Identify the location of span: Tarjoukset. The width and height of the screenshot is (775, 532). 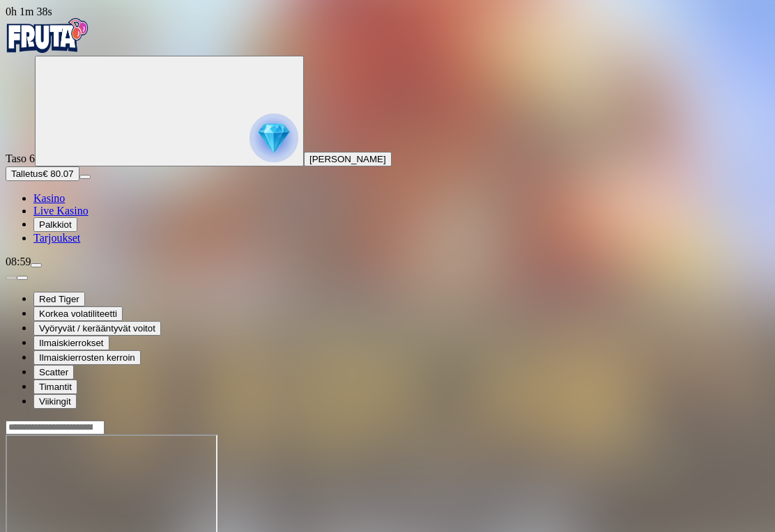
(57, 237).